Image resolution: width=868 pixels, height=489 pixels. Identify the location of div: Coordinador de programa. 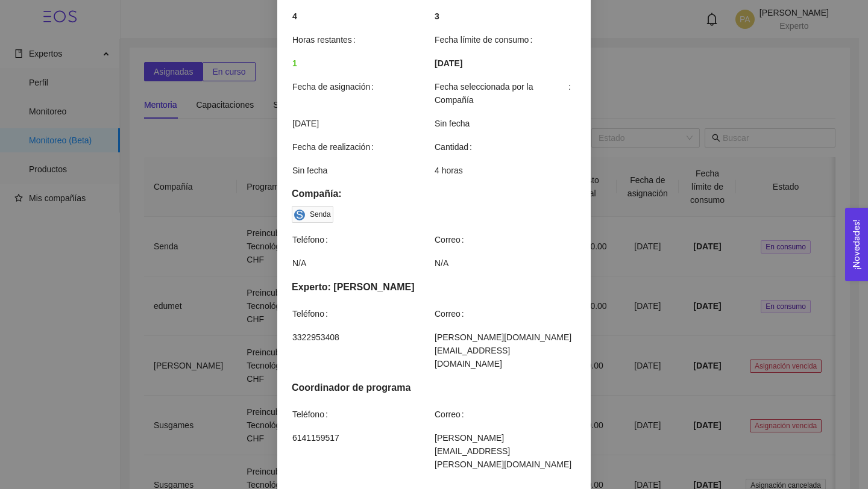
(434, 388).